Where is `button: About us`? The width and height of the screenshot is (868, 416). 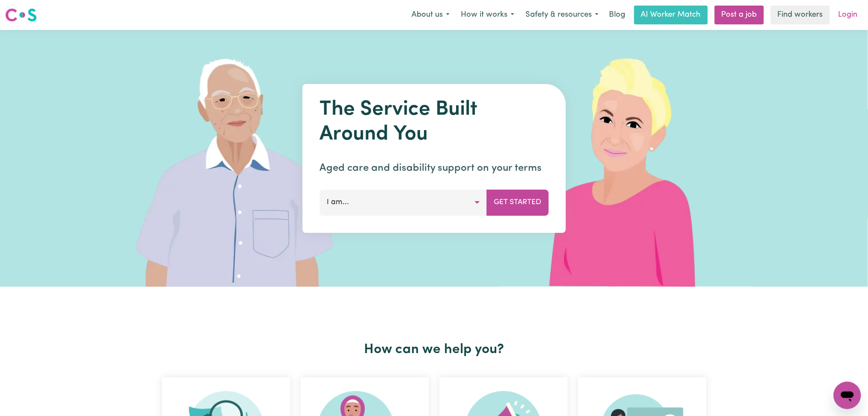 button: About us is located at coordinates (431, 15).